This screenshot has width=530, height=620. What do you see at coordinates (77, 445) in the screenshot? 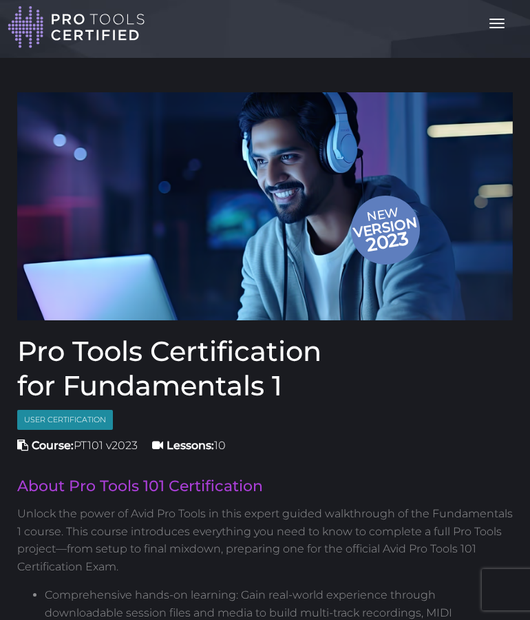
I see `span: PT101 v2023` at bounding box center [77, 445].